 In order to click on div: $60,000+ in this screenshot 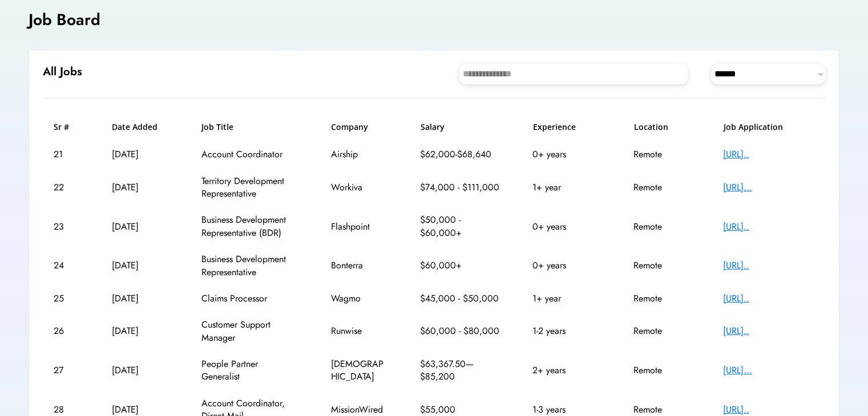, I will do `click(460, 266)`.